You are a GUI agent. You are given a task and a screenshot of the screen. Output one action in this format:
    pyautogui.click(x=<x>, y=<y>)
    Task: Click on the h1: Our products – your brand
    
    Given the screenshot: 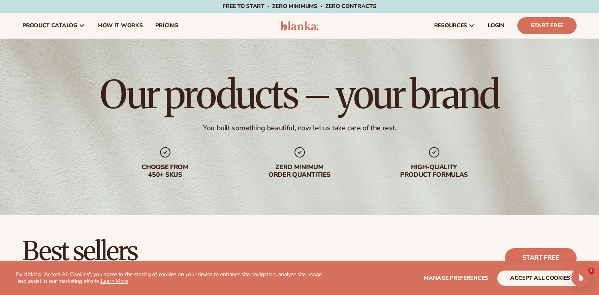 What is the action you would take?
    pyautogui.click(x=299, y=94)
    